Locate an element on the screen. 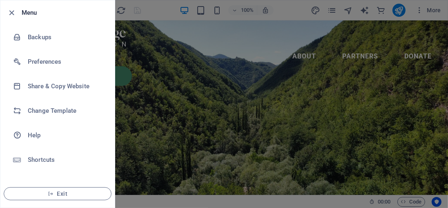 Image resolution: width=448 pixels, height=208 pixels. h6: Change Template is located at coordinates (65, 111).